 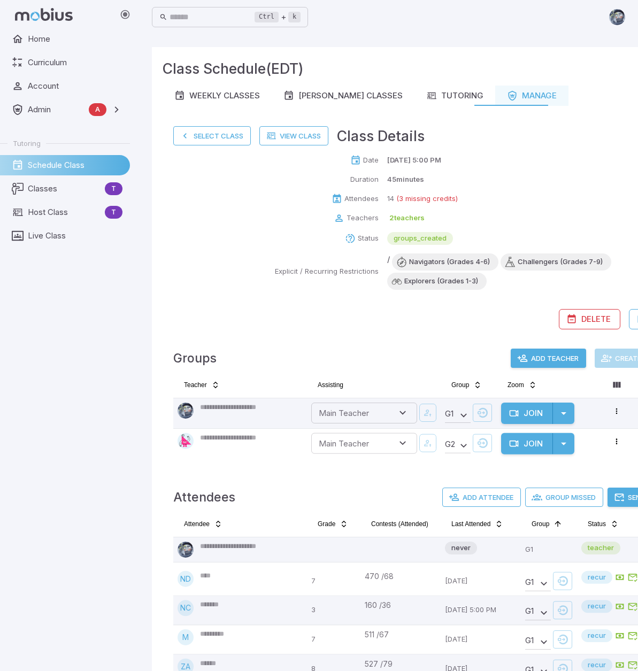 What do you see at coordinates (364, 180) in the screenshot?
I see `p: Duration` at bounding box center [364, 180].